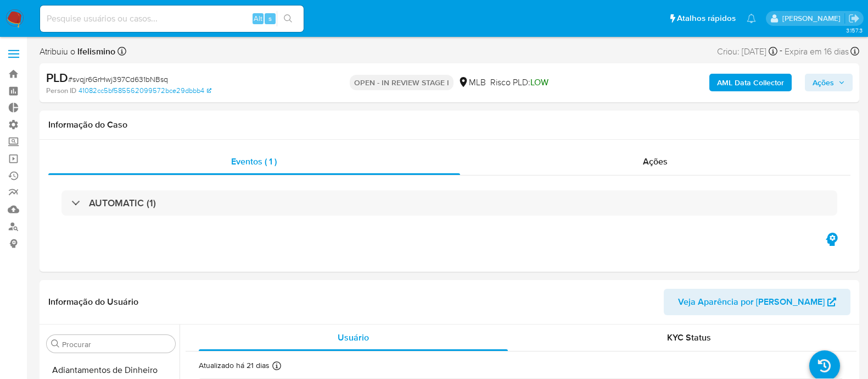 The image size is (868, 379). What do you see at coordinates (353, 337) in the screenshot?
I see `span: Usuário` at bounding box center [353, 337].